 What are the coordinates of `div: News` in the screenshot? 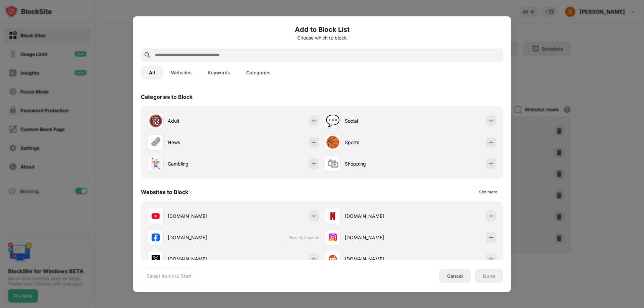 It's located at (201, 142).